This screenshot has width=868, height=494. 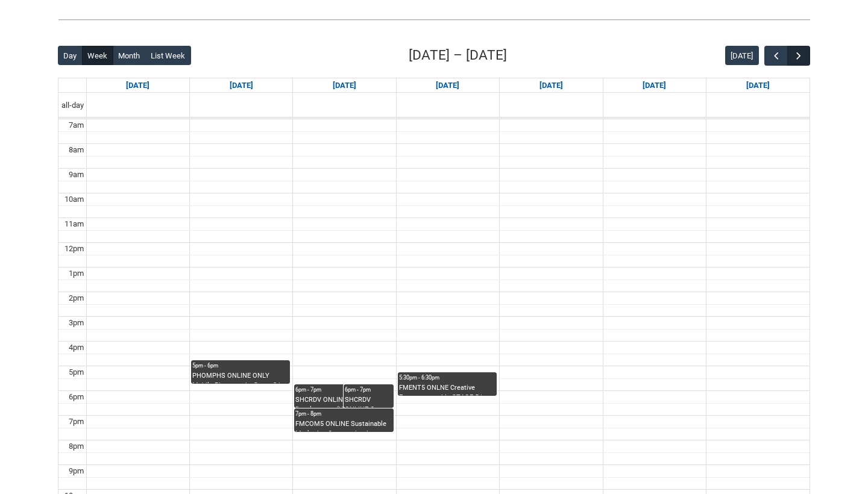 What do you see at coordinates (240, 366) in the screenshot?
I see `div: 5pm - 6pm` at bounding box center [240, 366].